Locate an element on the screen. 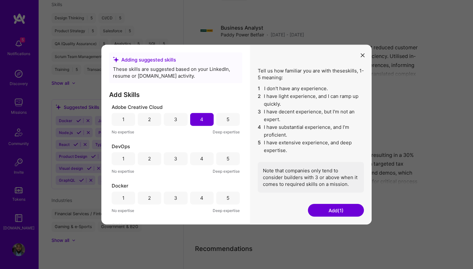 This screenshot has height=269, width=473. li: I have light experience, and I can ramp up quickly. is located at coordinates (311, 100).